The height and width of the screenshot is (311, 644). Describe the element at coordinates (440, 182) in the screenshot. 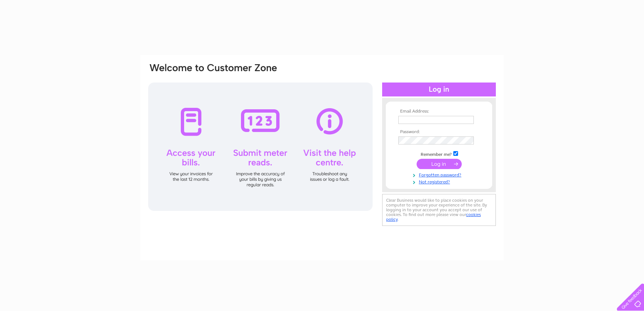

I see `a: Not registered?` at that location.